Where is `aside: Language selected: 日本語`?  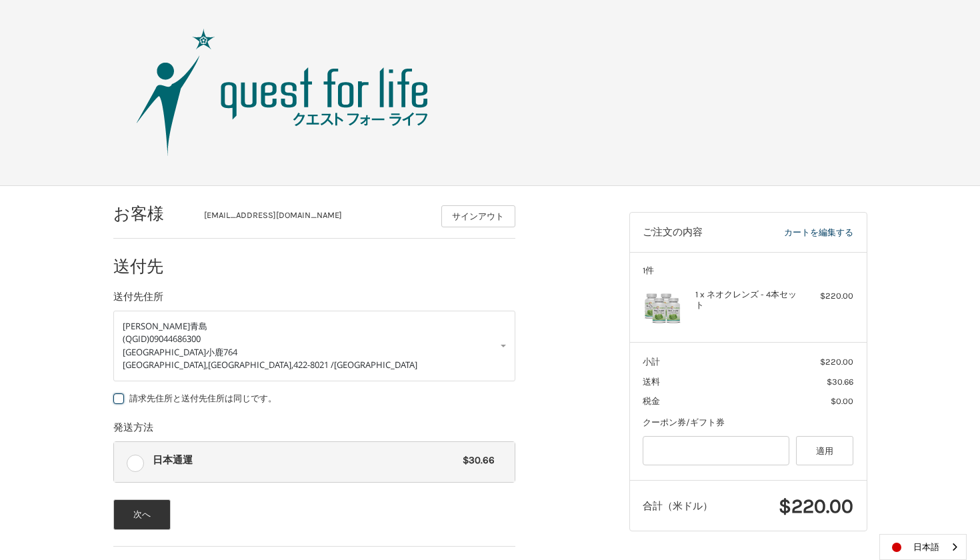 aside: Language selected: 日本語 is located at coordinates (923, 547).